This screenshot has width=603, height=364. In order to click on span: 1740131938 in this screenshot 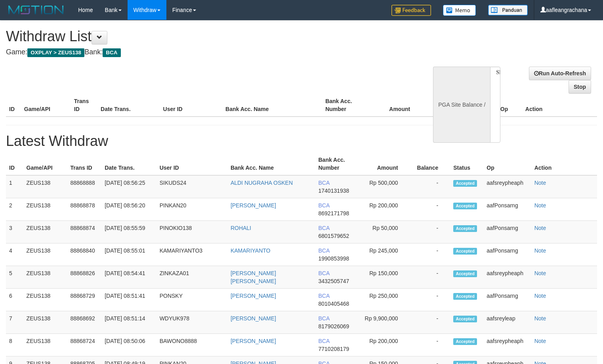, I will do `click(334, 191)`.